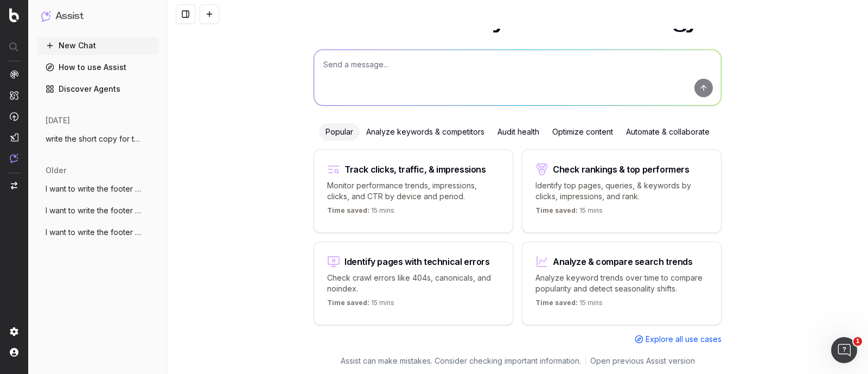 Image resolution: width=868 pixels, height=374 pixels. Describe the element at coordinates (14, 137) in the screenshot. I see `img: Studio` at that location.